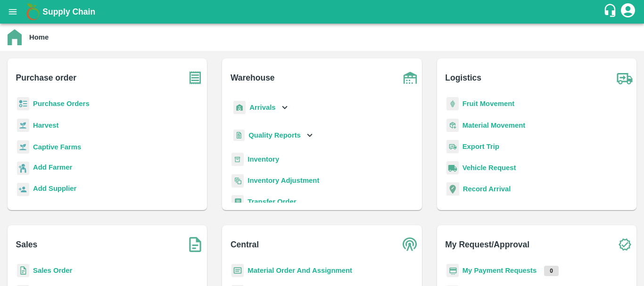 The width and height of the screenshot is (644, 286). Describe the element at coordinates (54, 188) in the screenshot. I see `b: Add Supplier` at that location.